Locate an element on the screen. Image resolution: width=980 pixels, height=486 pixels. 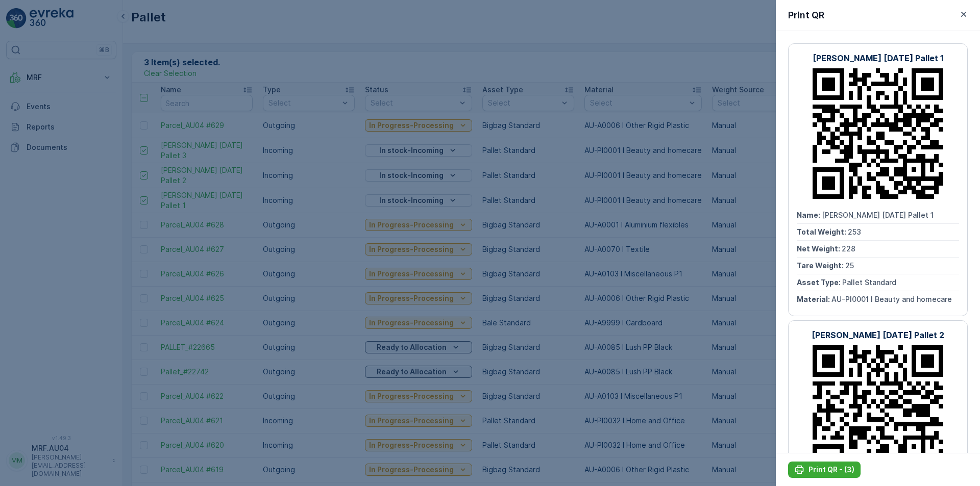
span: 25 is located at coordinates (849, 265).